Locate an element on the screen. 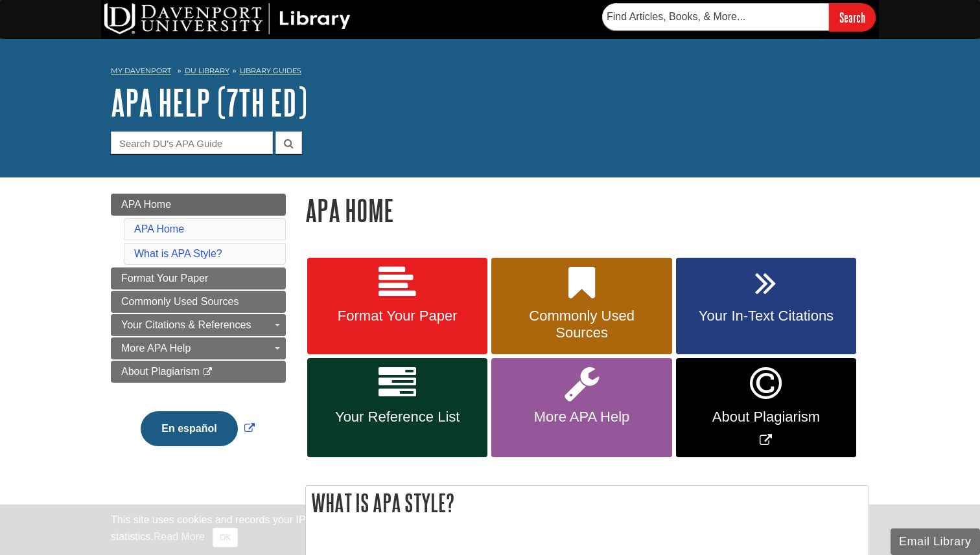  input: Find Articles, Books, & More... is located at coordinates (716, 17).